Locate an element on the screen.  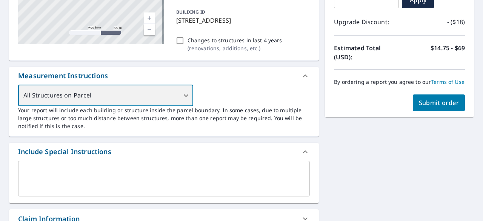
button: Submit order is located at coordinates (439, 103).